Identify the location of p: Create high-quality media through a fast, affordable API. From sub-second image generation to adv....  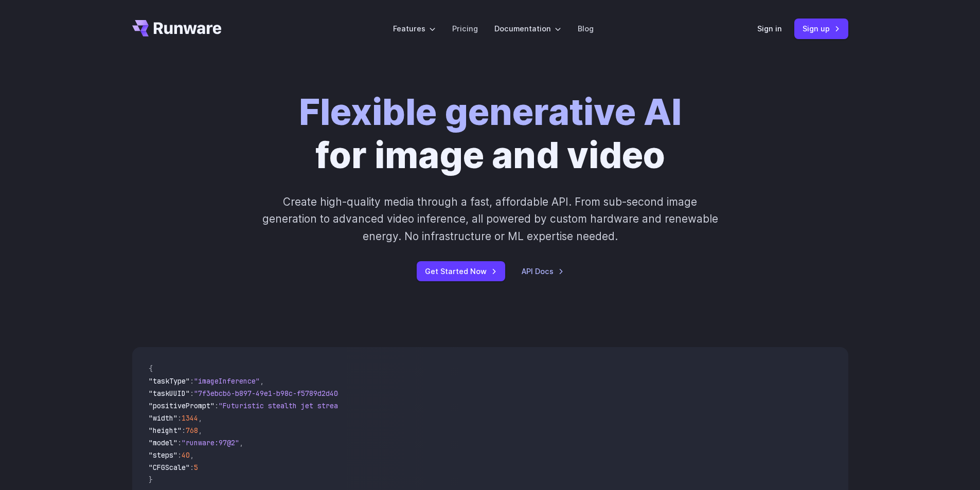
(490, 219).